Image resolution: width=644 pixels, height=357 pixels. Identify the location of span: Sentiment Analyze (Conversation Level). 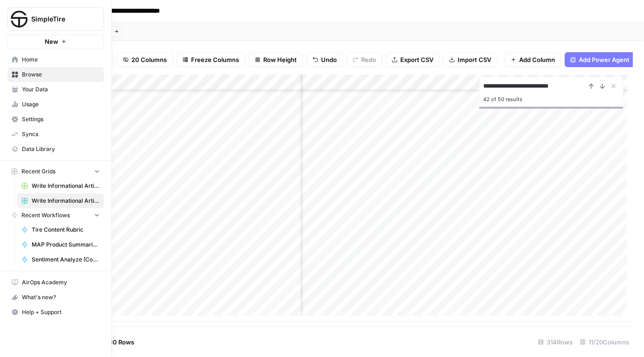
(66, 260).